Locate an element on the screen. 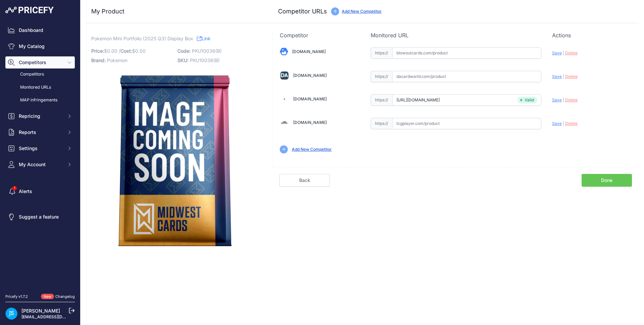  span: Pokemon Mini Portfolio (2025 Q3) Display Box is located at coordinates (142, 38).